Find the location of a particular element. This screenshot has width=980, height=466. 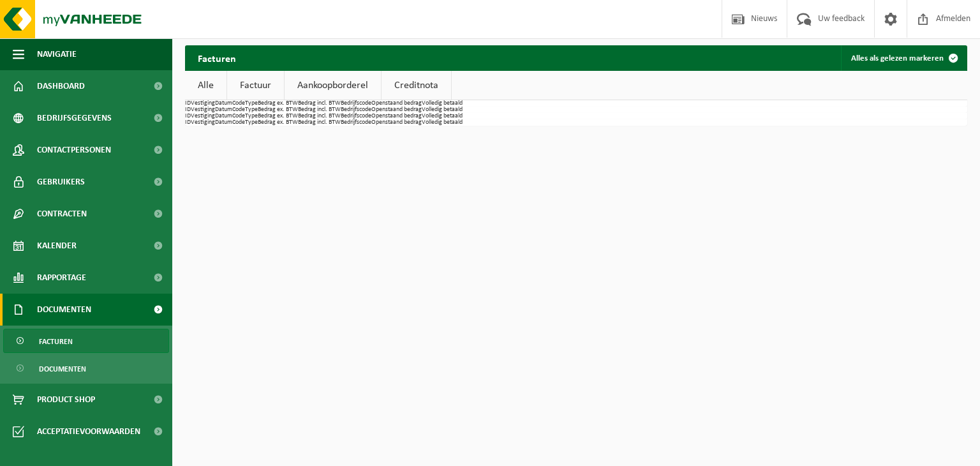

span: Contactpersonen is located at coordinates (74, 150).